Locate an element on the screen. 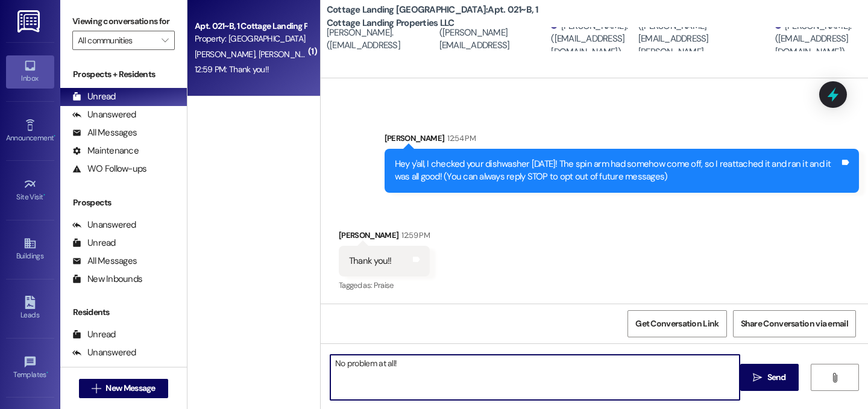 The height and width of the screenshot is (409, 868). button: Get Conversation Link is located at coordinates (677, 323).